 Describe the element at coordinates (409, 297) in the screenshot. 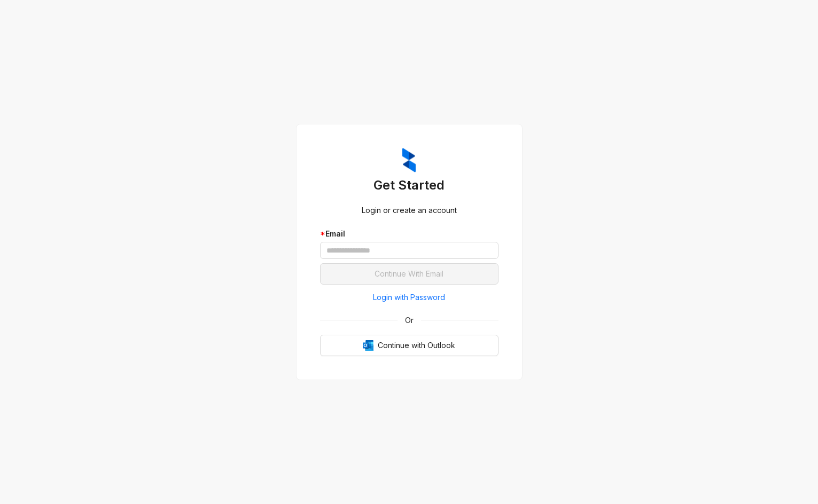

I see `span: Login with Password` at that location.